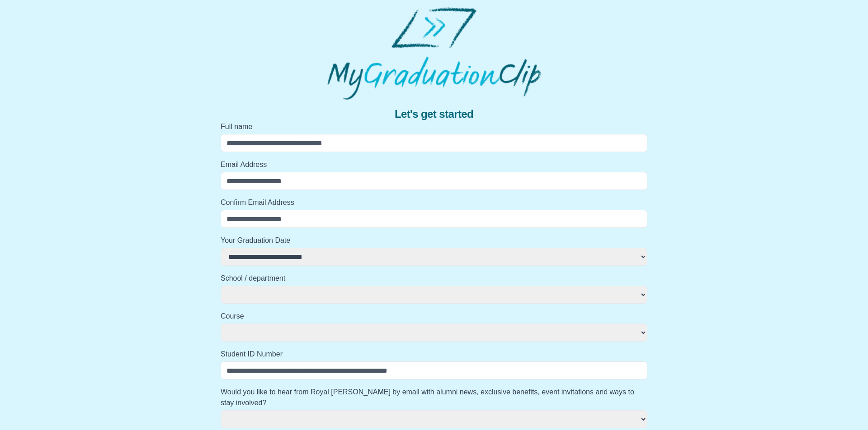 The height and width of the screenshot is (430, 868). I want to click on label: Full name, so click(434, 127).